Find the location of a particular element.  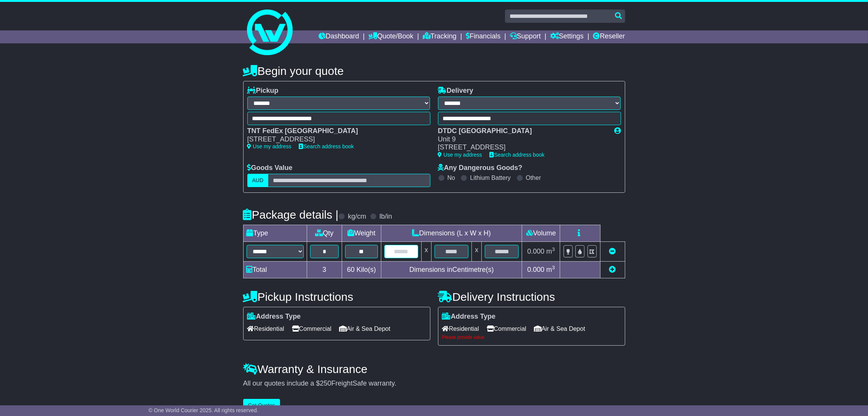

label: kg/cm is located at coordinates (357, 217).